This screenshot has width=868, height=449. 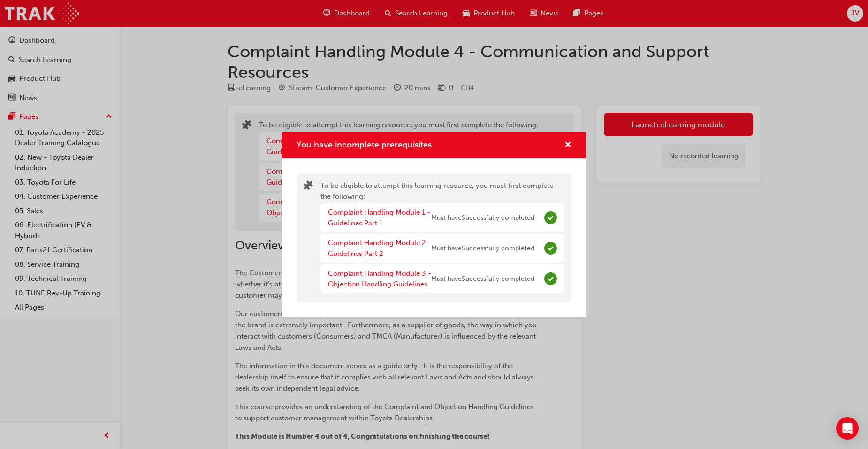 What do you see at coordinates (379, 217) in the screenshot?
I see `a: Complaint Handling Module 1 - Guidelines Part 1` at bounding box center [379, 217].